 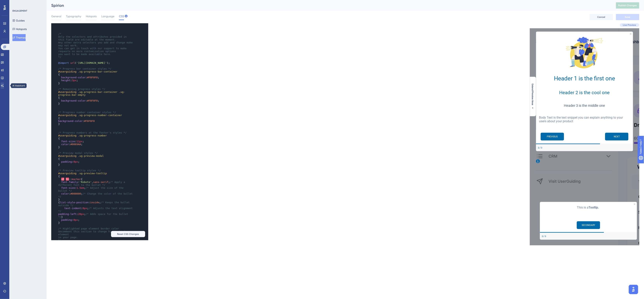 What do you see at coordinates (86, 182) in the screenshot?
I see `span: 'Roboto'` at bounding box center [86, 182].